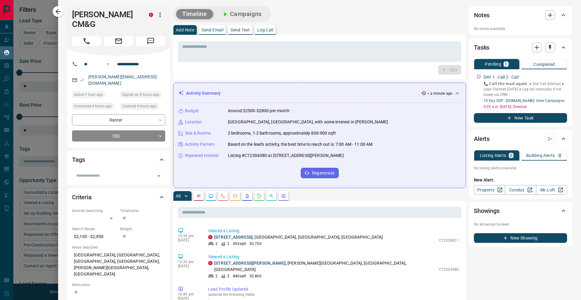 The width and height of the screenshot is (581, 300). Describe the element at coordinates (501, 77) in the screenshot. I see `p: DAY 1 - Call 2 - Call` at that location.